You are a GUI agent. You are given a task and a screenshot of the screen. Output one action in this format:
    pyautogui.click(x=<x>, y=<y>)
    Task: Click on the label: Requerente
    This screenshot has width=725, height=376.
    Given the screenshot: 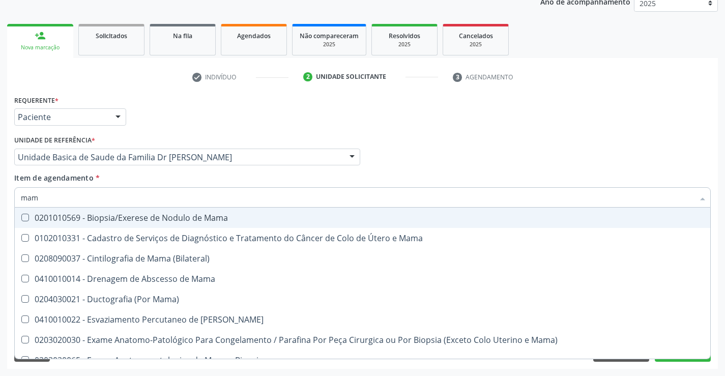 What is the action you would take?
    pyautogui.click(x=36, y=100)
    